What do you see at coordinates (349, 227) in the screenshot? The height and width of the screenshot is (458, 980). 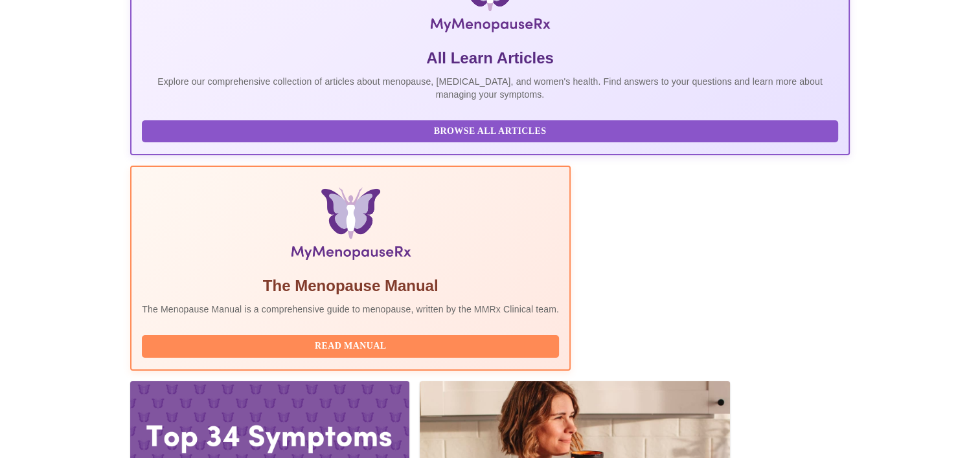 I see `img: Menopause Manual` at bounding box center [349, 227].